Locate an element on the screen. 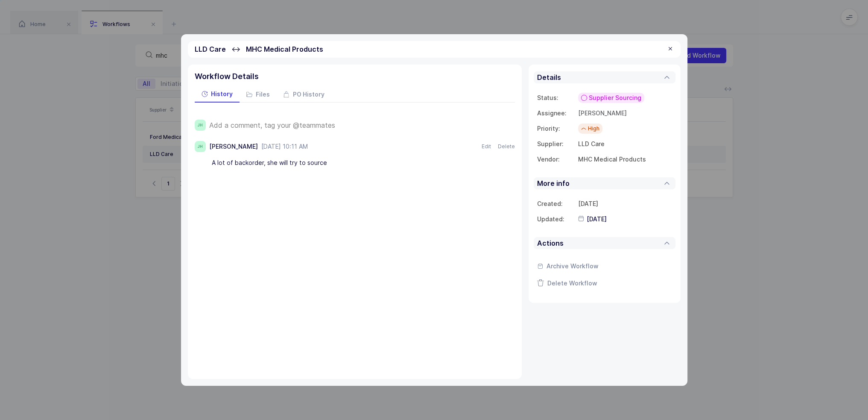  td: Created: is located at coordinates (554, 204).